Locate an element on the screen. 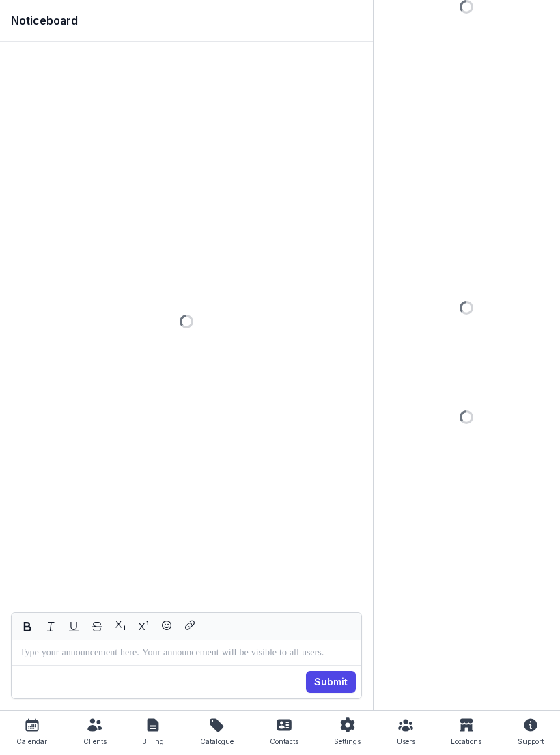 This screenshot has width=560, height=755. div: Users is located at coordinates (406, 742).